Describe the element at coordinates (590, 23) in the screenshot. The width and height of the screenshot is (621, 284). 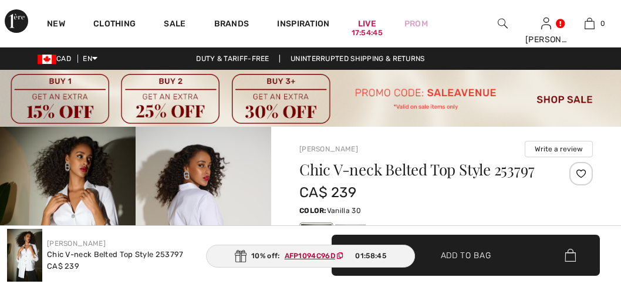
I see `a: 0` at that location.